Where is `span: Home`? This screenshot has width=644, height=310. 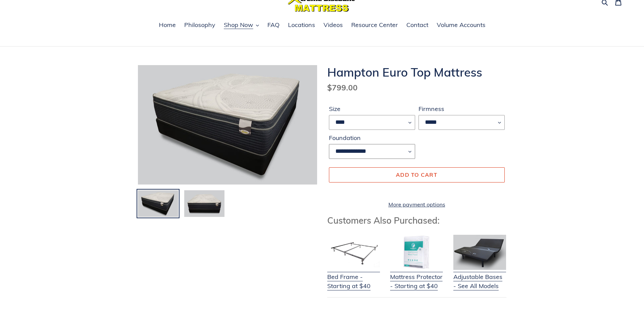 span: Home is located at coordinates (168, 25).